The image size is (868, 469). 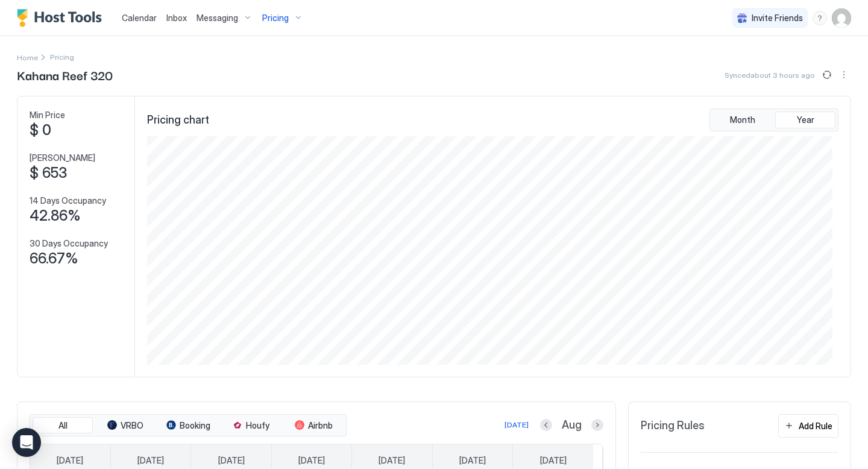 What do you see at coordinates (55, 215) in the screenshot?
I see `span: 42.86%` at bounding box center [55, 215].